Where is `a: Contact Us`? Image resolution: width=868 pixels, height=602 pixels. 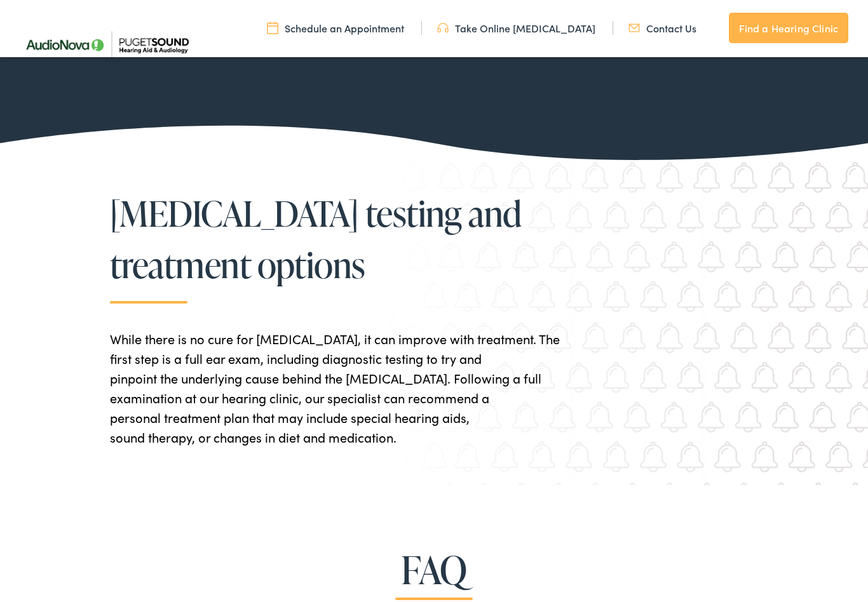
a: Contact Us is located at coordinates (662, 28).